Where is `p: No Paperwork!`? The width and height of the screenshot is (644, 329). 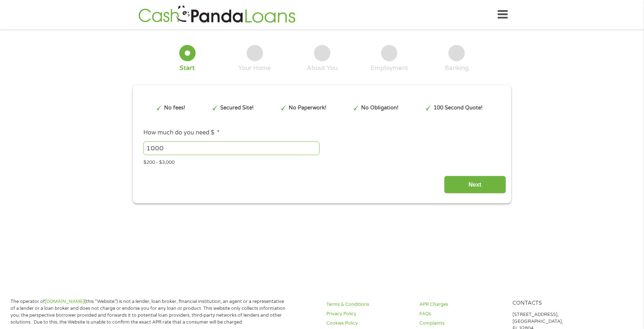
p: No Paperwork! is located at coordinates (308, 108).